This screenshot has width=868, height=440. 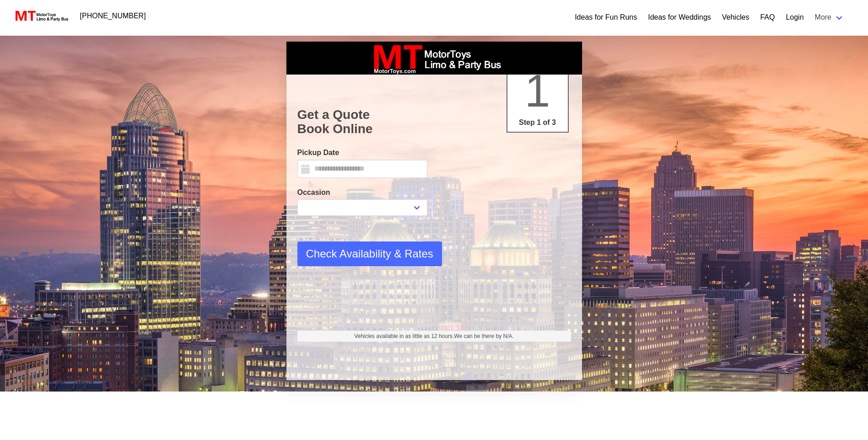 What do you see at coordinates (363, 153) in the screenshot?
I see `label: Pickup Date` at bounding box center [363, 153].